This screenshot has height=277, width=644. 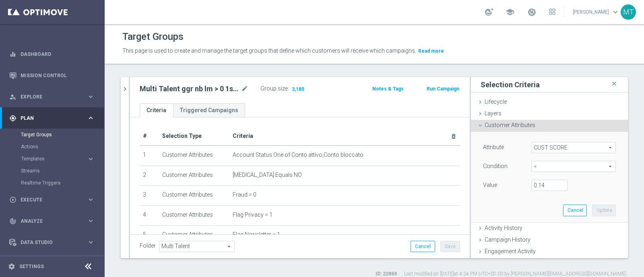 What do you see at coordinates (52, 263) in the screenshot?
I see `div: Optibot` at bounding box center [52, 263].